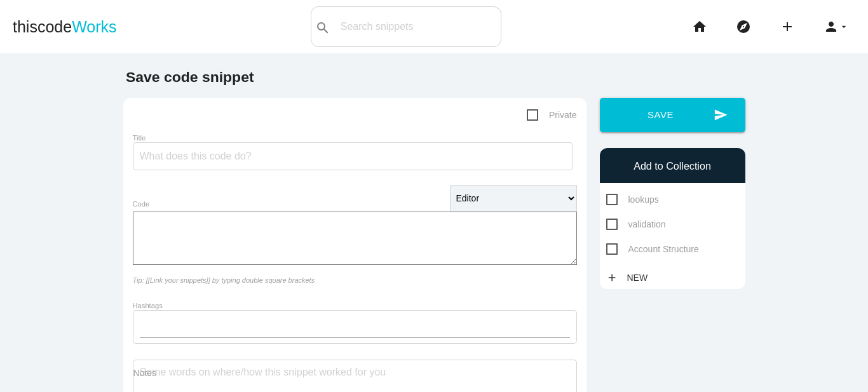 The height and width of the screenshot is (392, 868). What do you see at coordinates (224, 280) in the screenshot?
I see `i: Tip: [[Link your snippets]] by typing double square brackets` at bounding box center [224, 280].